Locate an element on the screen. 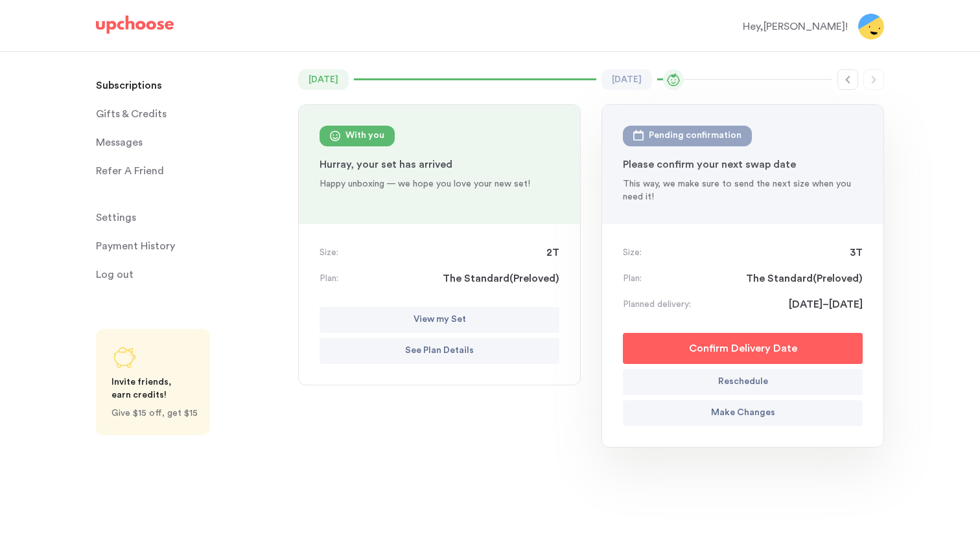  p: Payment History is located at coordinates (135, 246).